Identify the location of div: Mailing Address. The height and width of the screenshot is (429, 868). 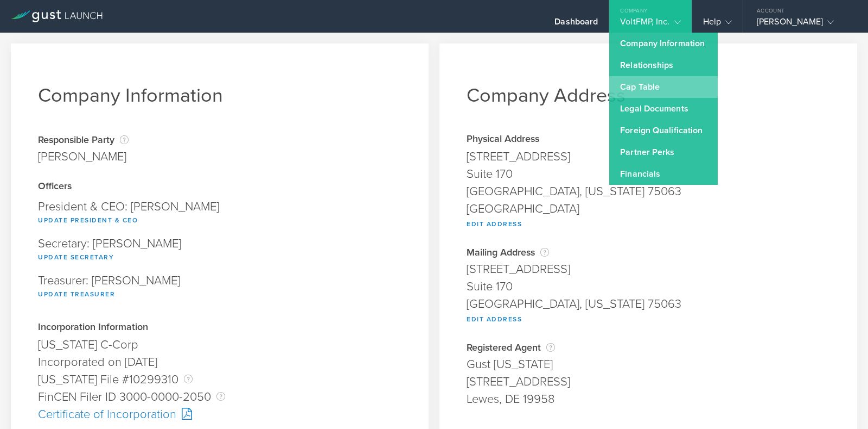
(649, 252).